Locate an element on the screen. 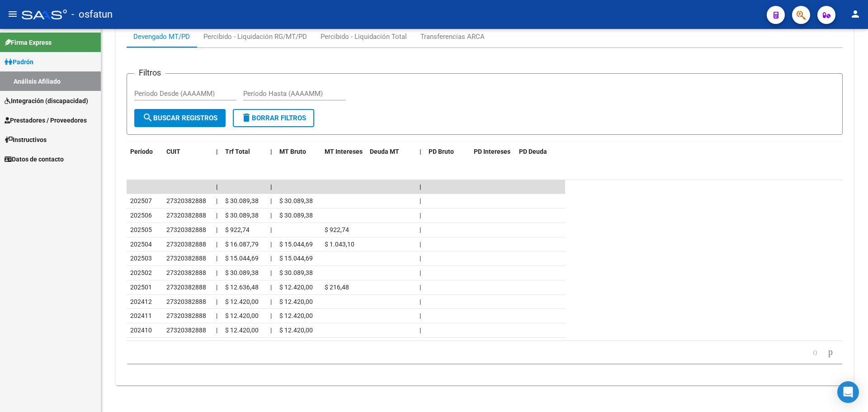 The height and width of the screenshot is (412, 868). span: MT Intereses is located at coordinates (344, 151).